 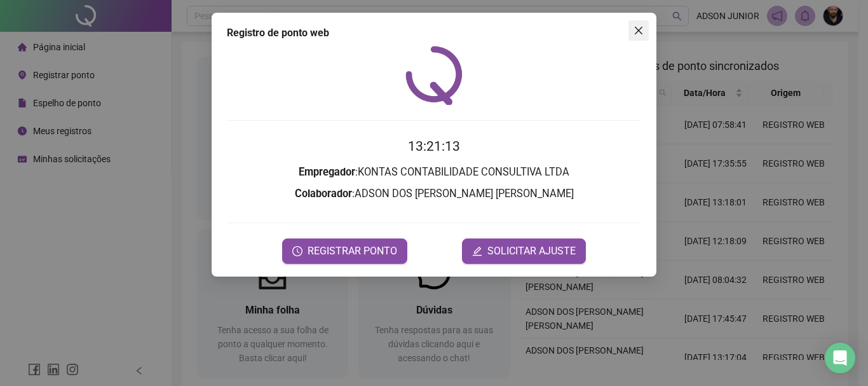 What do you see at coordinates (323, 193) in the screenshot?
I see `strong: Colaborador` at bounding box center [323, 193].